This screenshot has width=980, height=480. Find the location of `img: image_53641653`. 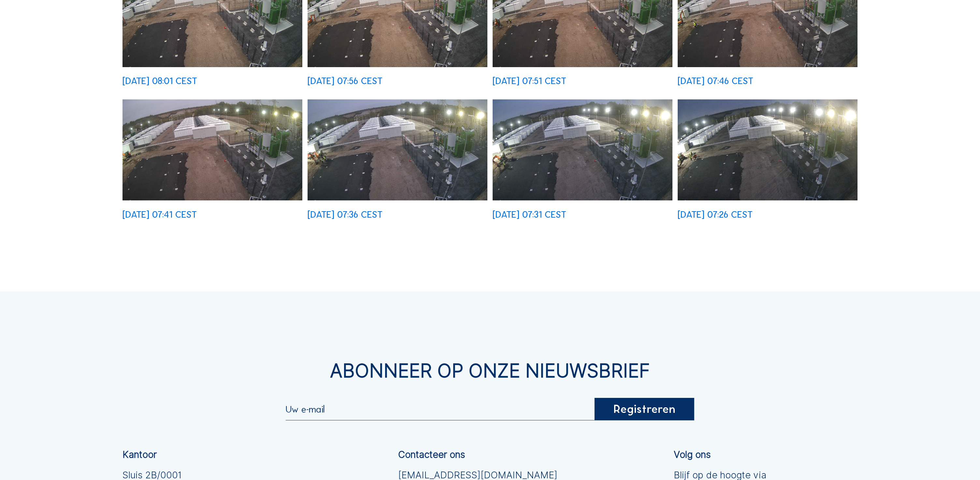

img: image_53641653 is located at coordinates (768, 150).